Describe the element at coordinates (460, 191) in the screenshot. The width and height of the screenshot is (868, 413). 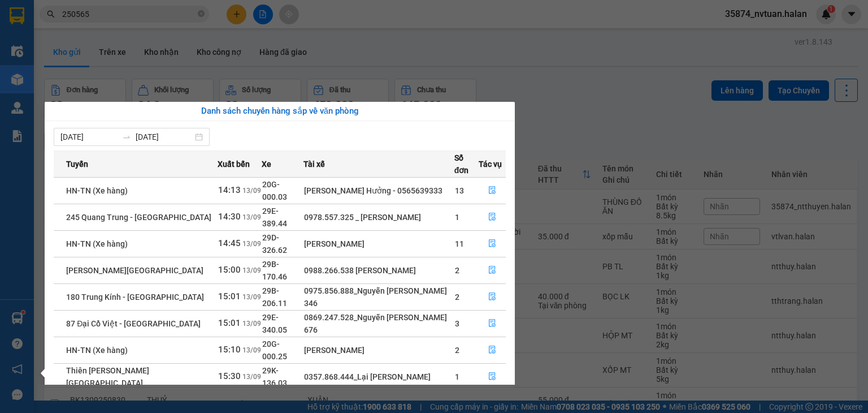
I see `span: 13` at that location.